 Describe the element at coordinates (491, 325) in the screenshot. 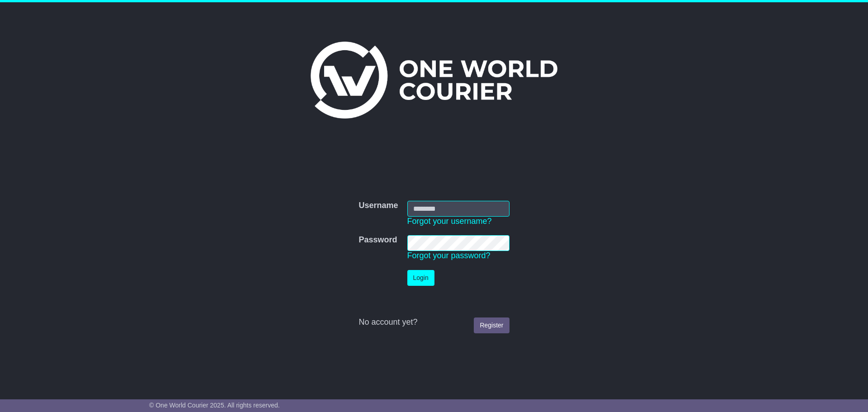

I see `a: Register` at that location.